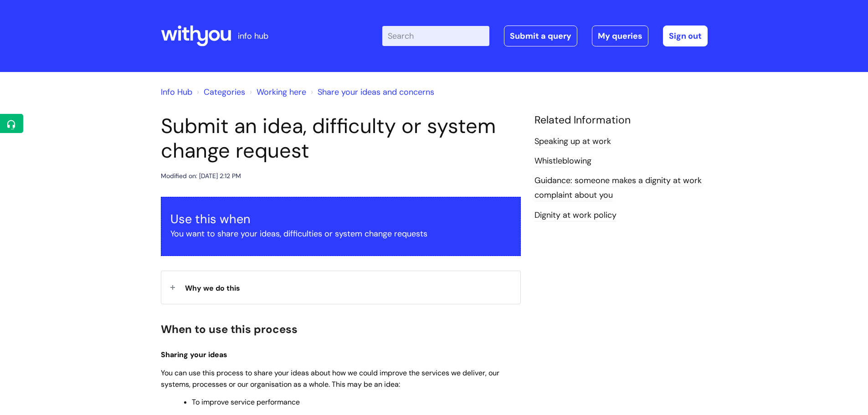 The width and height of the screenshot is (868, 415). I want to click on span: You can use this process to share your ideas about how we could improve the services we deliver, ..., so click(330, 379).